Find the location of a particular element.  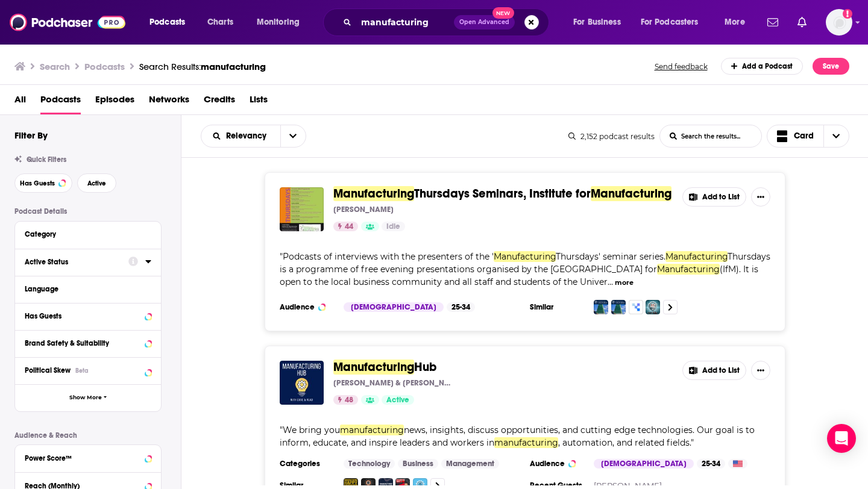

span: All is located at coordinates (20, 102).